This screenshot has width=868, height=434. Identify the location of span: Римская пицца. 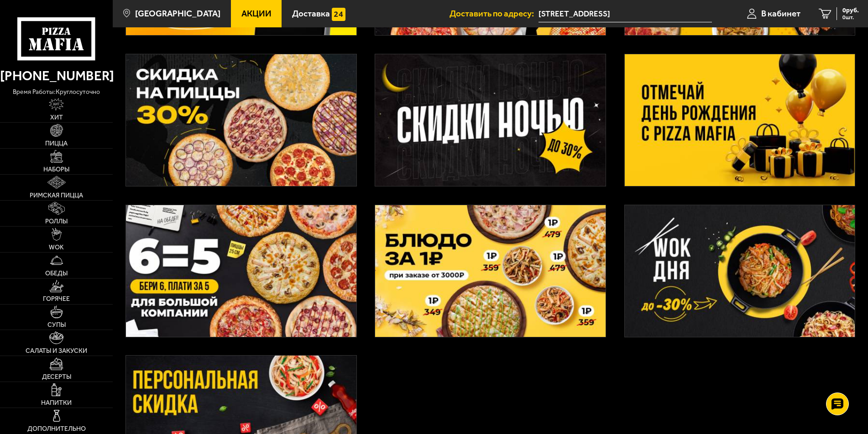
(56, 195).